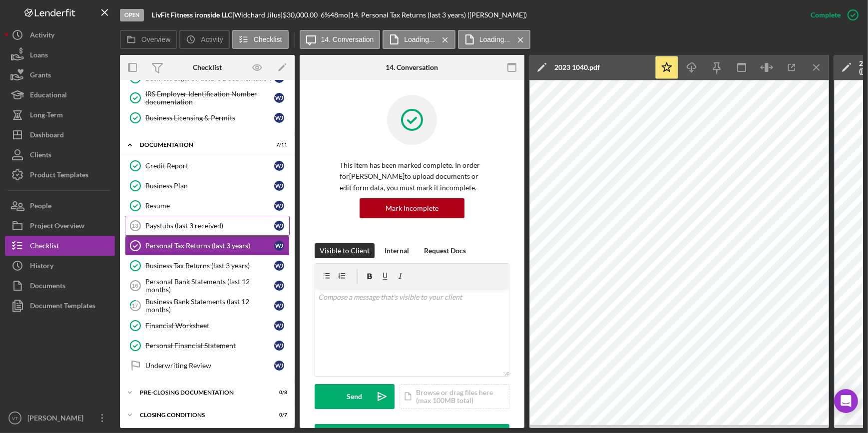 Image resolution: width=868 pixels, height=433 pixels. Describe the element at coordinates (207, 365) in the screenshot. I see `a: Underwriting ReviewWJ` at that location.